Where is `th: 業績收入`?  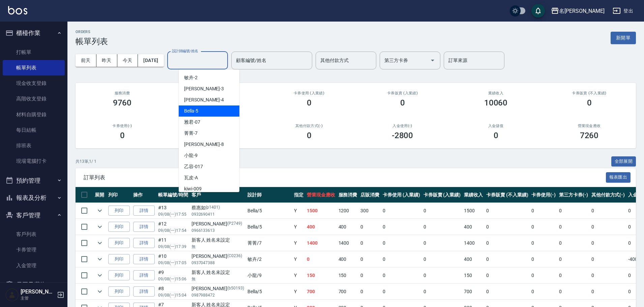 th: 業績收入 is located at coordinates (473, 195).